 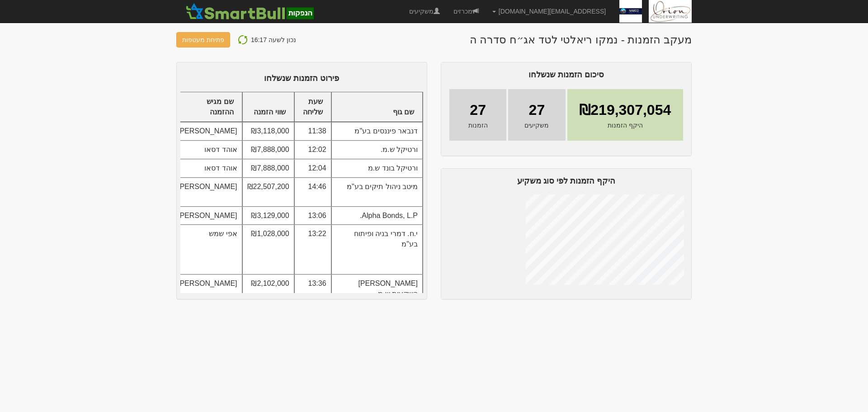 What do you see at coordinates (268, 192) in the screenshot?
I see `td: ₪22,507,200` at bounding box center [268, 192].